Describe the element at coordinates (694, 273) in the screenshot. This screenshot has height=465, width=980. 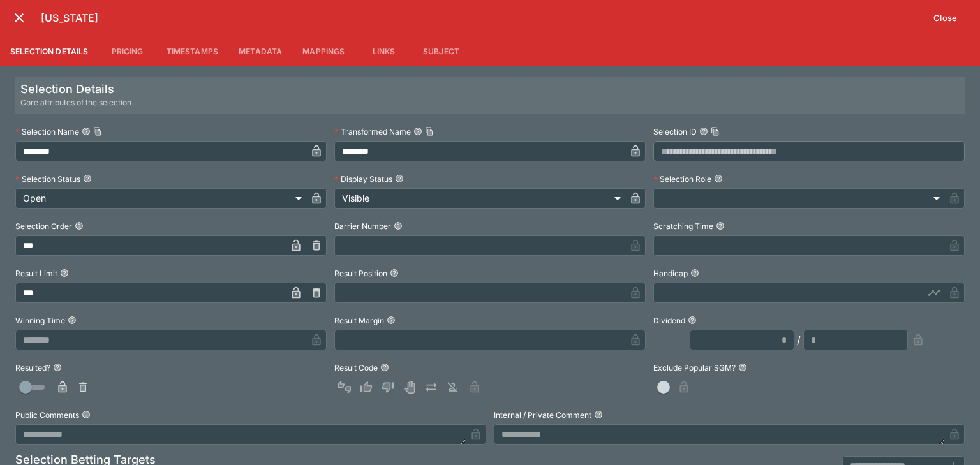
I see `button: Handicap` at that location.